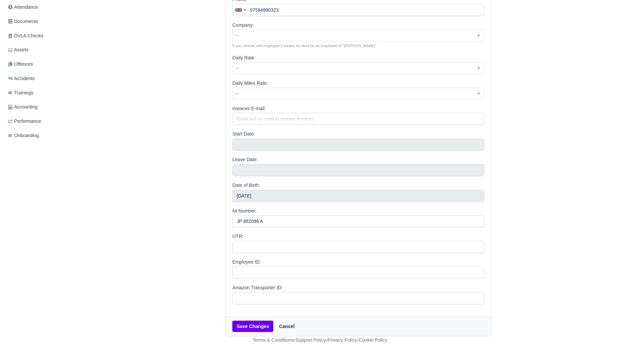  I want to click on button: Save Changes, so click(253, 326).